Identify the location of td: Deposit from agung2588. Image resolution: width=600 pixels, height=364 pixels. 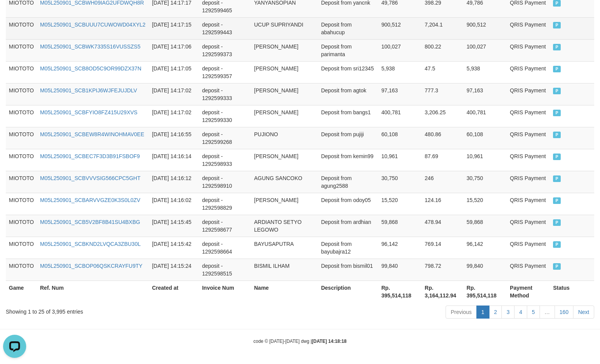
(348, 182).